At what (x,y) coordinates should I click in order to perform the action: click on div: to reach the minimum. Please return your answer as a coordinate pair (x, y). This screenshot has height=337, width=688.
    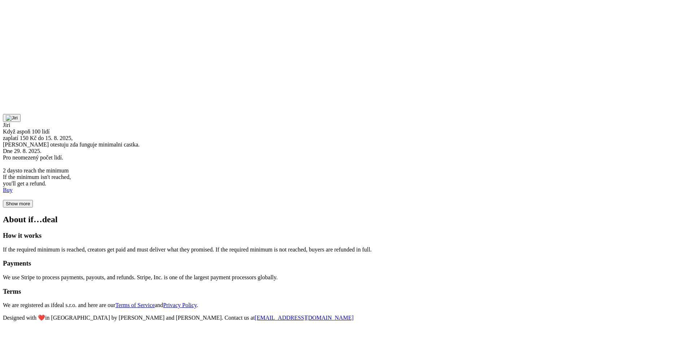
    Looking at the image, I should click on (344, 171).